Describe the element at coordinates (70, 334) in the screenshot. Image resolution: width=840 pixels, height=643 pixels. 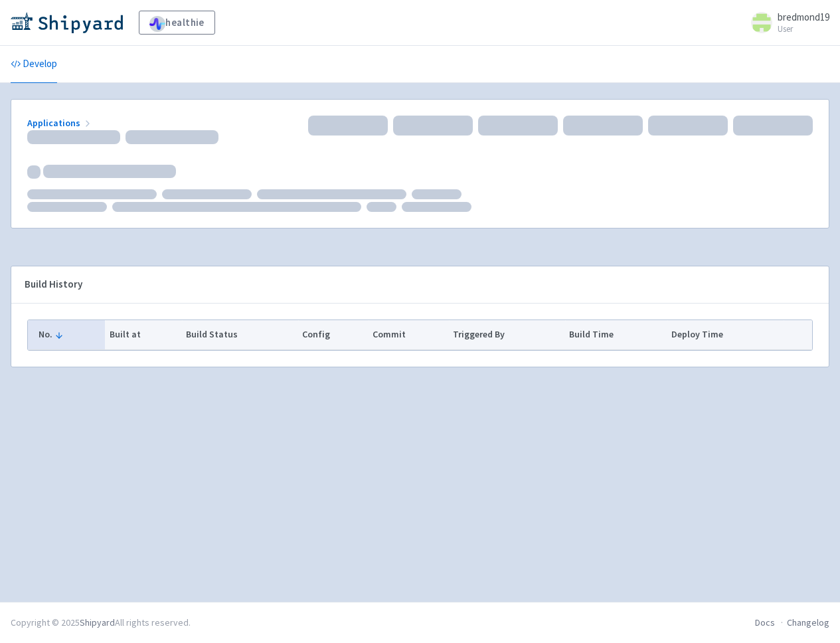
I see `button: No.` at that location.